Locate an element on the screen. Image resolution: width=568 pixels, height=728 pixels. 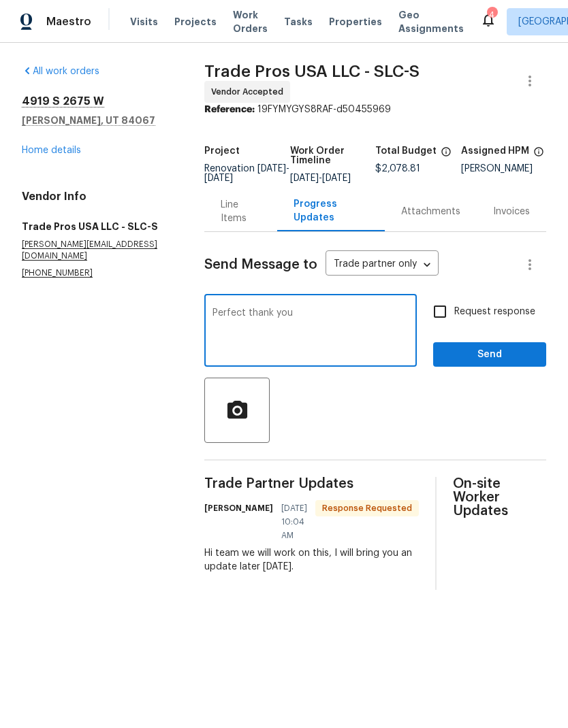
h5: Trade Pros USA LLC - SLC-S is located at coordinates (96, 227).